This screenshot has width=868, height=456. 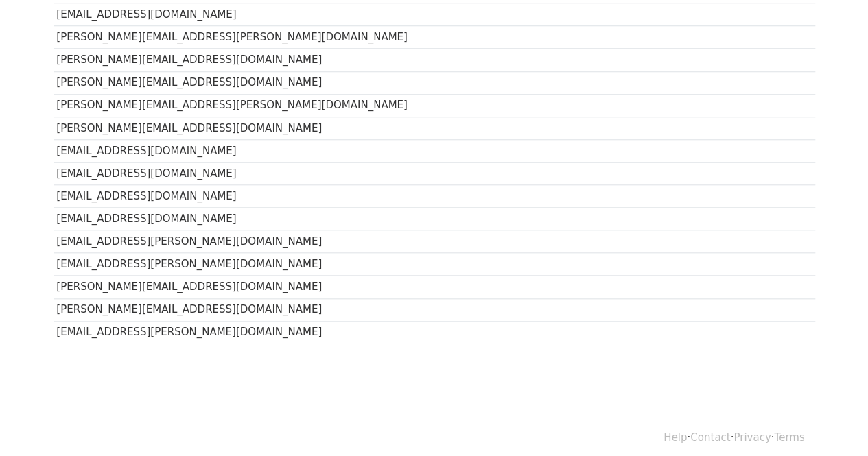 What do you see at coordinates (711, 438) in the screenshot?
I see `a: Contact` at bounding box center [711, 438].